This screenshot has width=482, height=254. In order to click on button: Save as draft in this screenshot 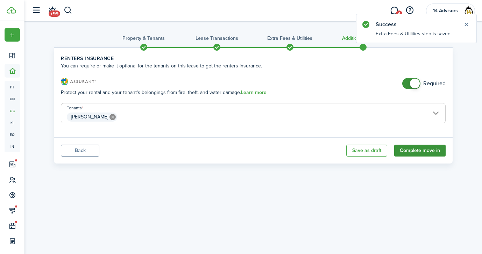, I will do `click(366, 151)`.